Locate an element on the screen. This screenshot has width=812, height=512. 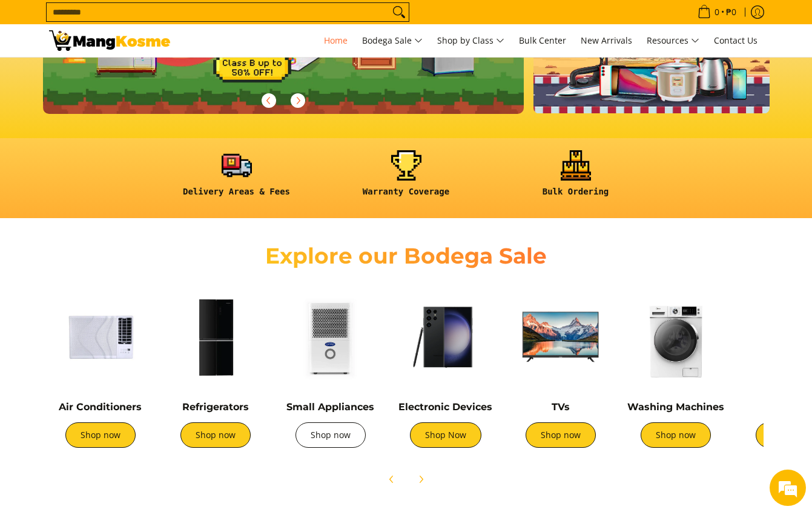
img: Washing Machines is located at coordinates (676, 337).